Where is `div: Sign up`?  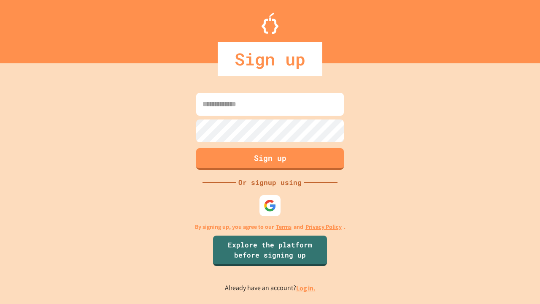
div: Sign up is located at coordinates (270, 59).